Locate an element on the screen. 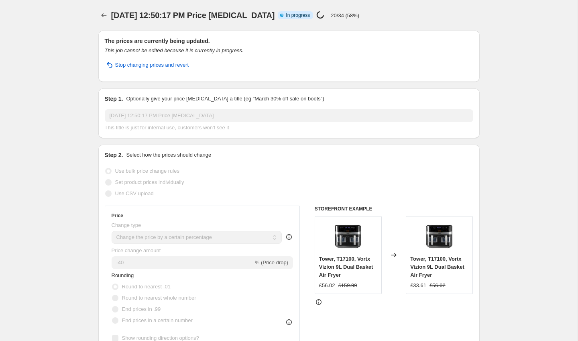 The image size is (578, 341). span: In progress is located at coordinates (298, 15).